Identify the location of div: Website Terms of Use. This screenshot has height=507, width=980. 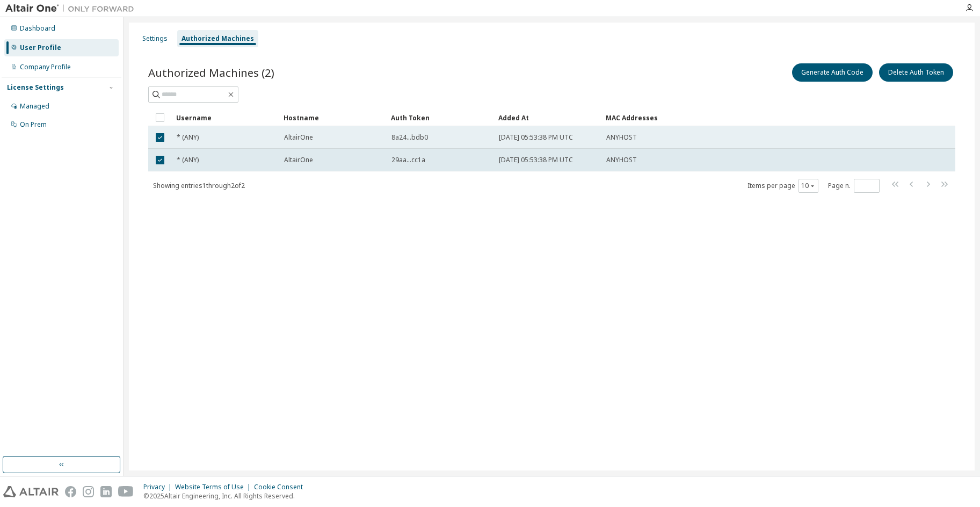
(214, 487).